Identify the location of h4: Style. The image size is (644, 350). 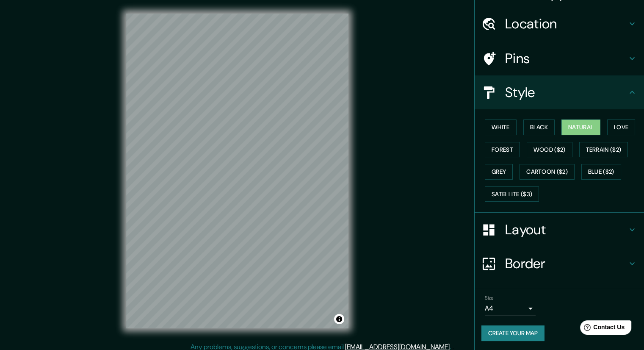
(566, 93).